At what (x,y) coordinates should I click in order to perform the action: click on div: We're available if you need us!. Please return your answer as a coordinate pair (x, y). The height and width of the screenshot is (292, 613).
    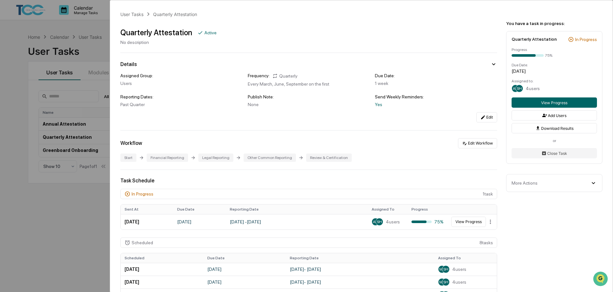
    Looking at the image, I should click on (51, 58).